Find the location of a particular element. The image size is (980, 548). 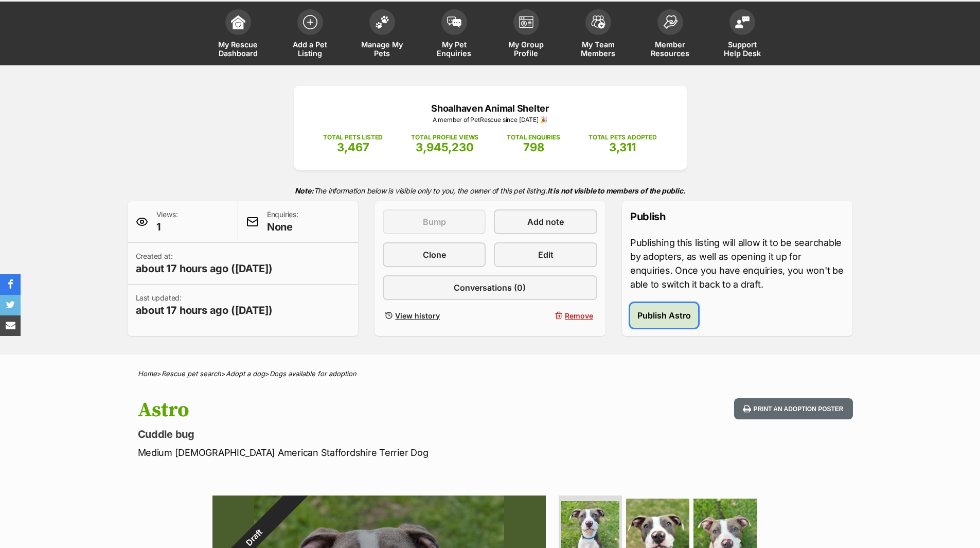

p: Enquiries: is located at coordinates (283, 222).